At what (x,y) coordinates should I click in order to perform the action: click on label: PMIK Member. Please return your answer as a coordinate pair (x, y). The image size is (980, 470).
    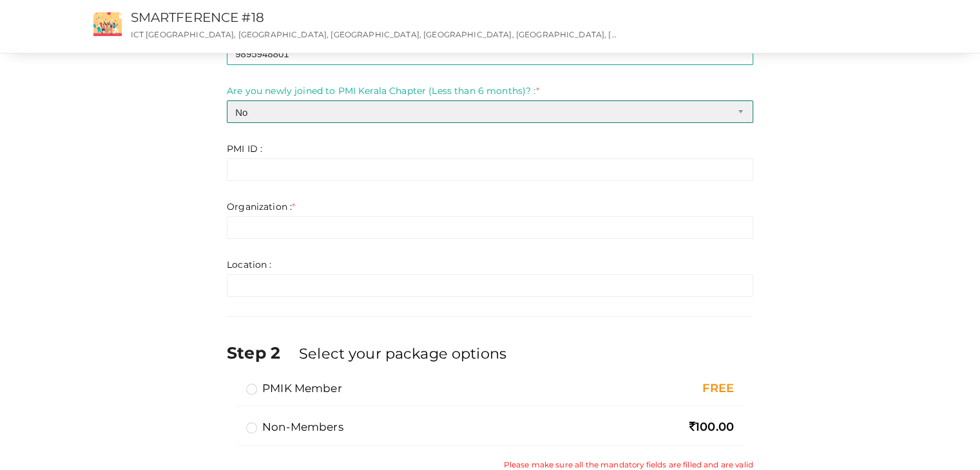
    Looking at the image, I should click on (294, 388).